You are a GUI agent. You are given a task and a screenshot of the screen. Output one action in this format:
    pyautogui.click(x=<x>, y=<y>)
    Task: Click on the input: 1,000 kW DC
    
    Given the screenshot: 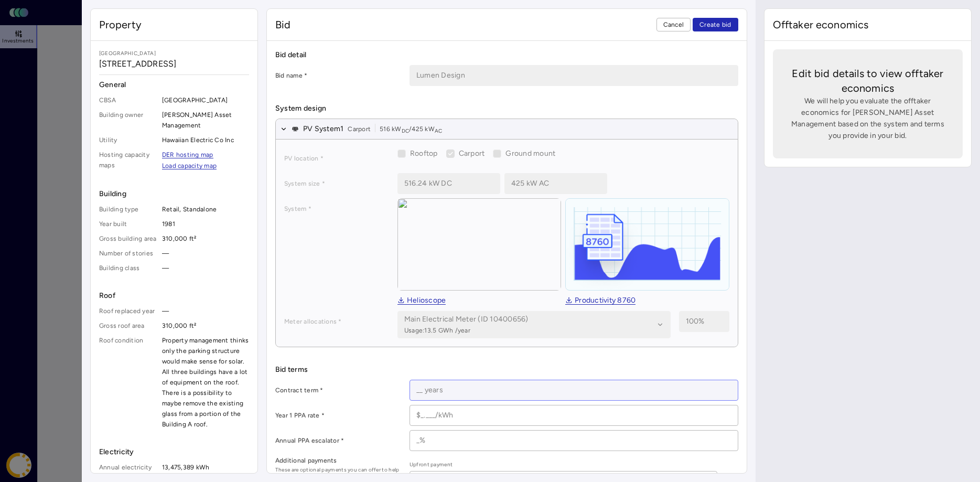 What is the action you would take?
    pyautogui.click(x=449, y=184)
    